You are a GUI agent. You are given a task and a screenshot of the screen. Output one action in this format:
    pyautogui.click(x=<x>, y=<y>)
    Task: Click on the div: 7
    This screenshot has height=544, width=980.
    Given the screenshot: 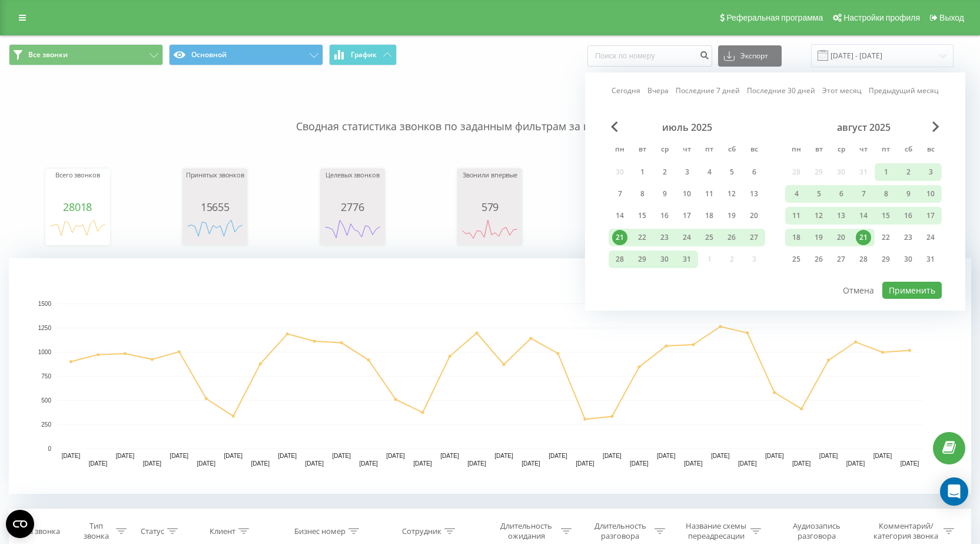 What is the action you would take?
    pyautogui.click(x=620, y=194)
    